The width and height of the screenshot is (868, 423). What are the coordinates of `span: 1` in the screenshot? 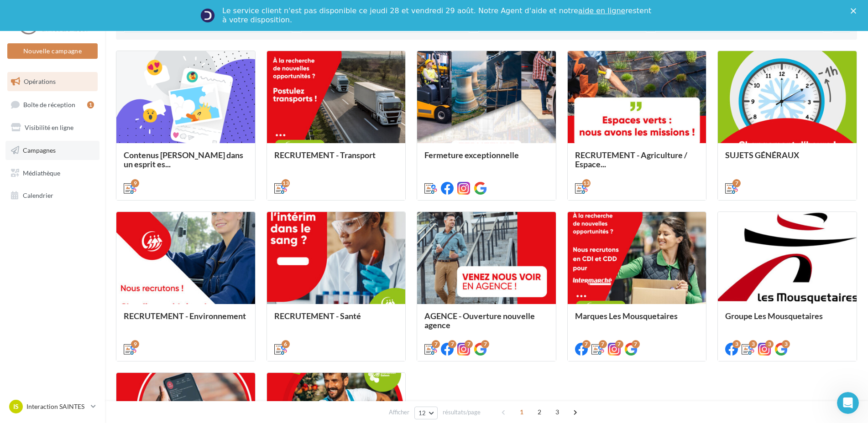 It's located at (521, 412).